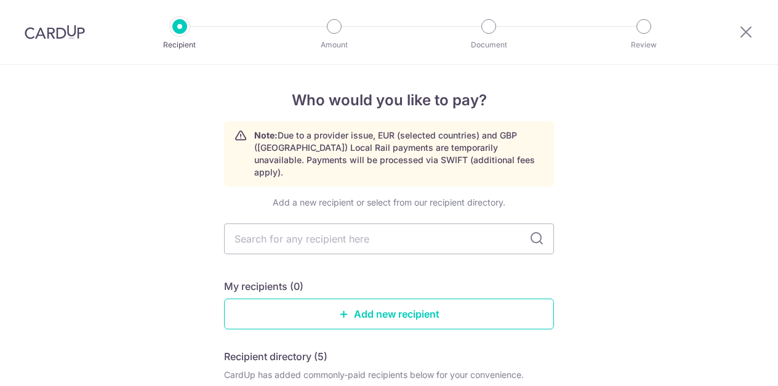  I want to click on p: Amount, so click(334, 45).